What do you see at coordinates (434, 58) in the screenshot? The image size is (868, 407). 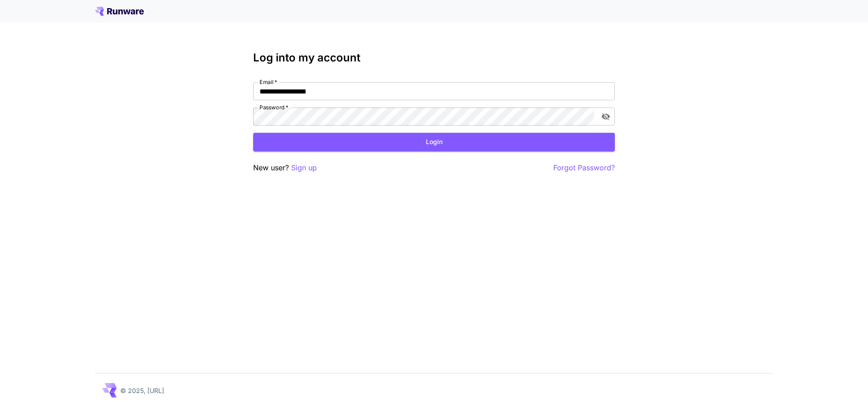 I see `h3: Log into my account` at bounding box center [434, 58].